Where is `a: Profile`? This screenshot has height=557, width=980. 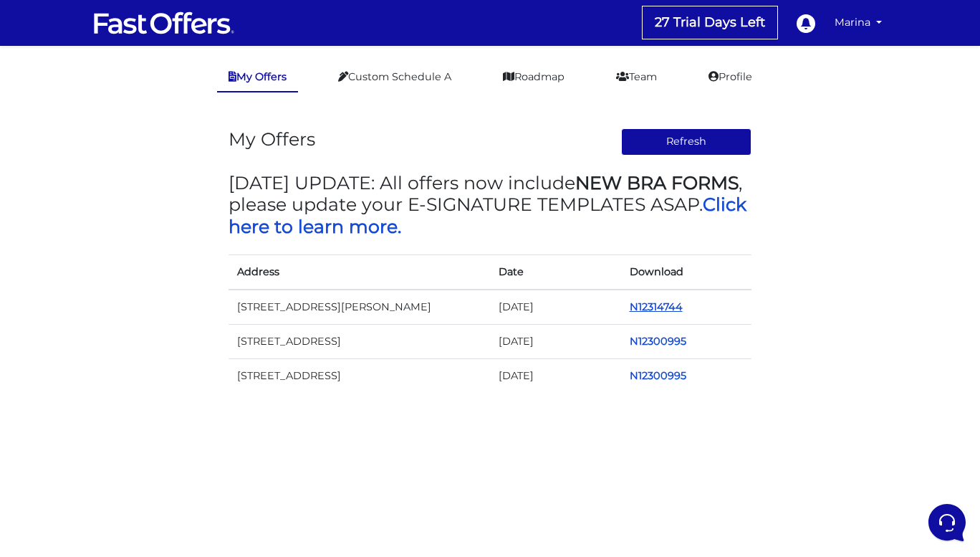
a: Profile is located at coordinates (730, 77).